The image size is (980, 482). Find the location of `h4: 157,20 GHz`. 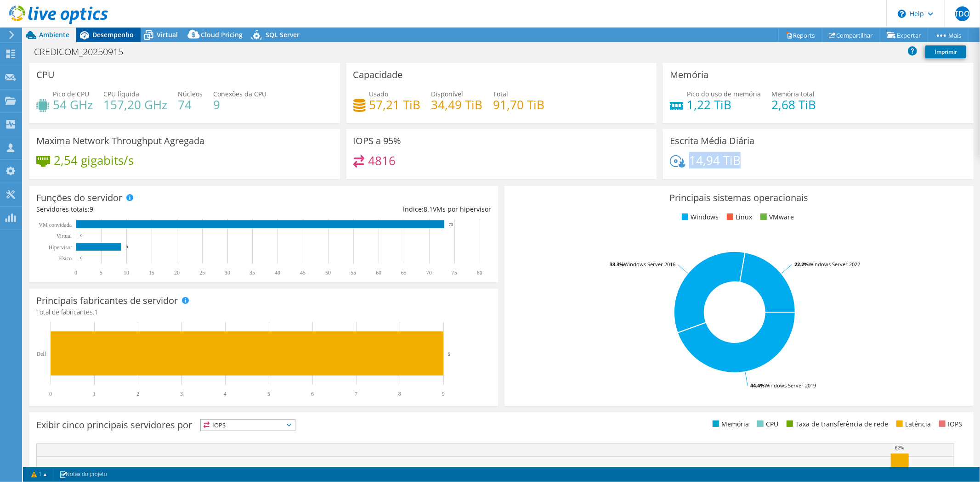

h4: 157,20 GHz is located at coordinates (135, 105).